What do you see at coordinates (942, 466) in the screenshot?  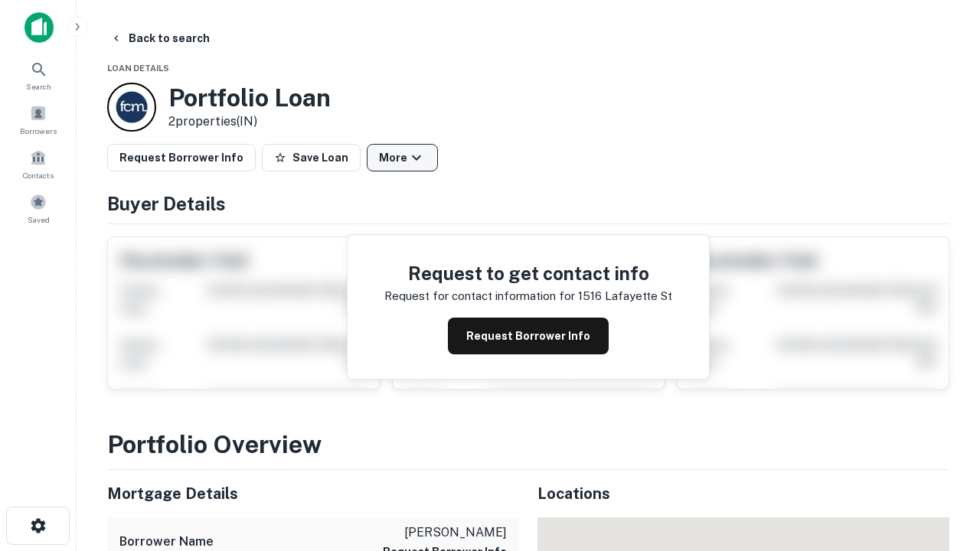 I see `div: Chat Widget` at bounding box center [942, 466].